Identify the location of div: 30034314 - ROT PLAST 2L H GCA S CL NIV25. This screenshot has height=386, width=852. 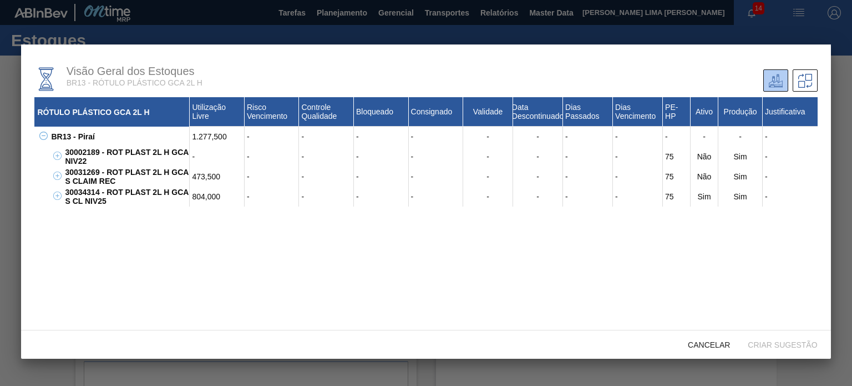
(126, 196).